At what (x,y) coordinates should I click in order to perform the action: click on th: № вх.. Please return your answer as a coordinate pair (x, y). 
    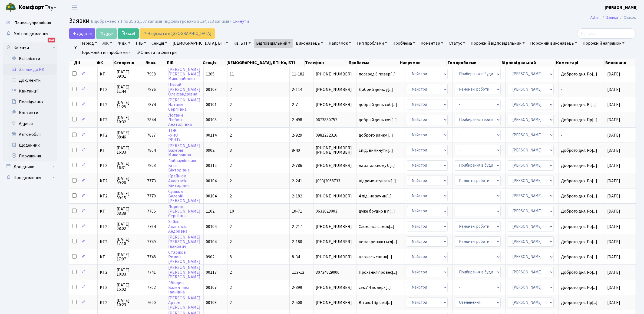
    Looking at the image, I should click on (156, 63).